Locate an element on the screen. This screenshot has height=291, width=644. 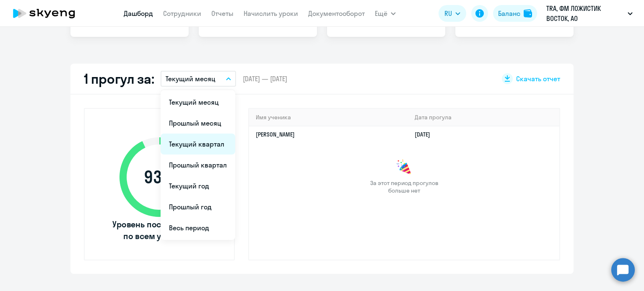
button: Текущий месяц is located at coordinates (198, 79).